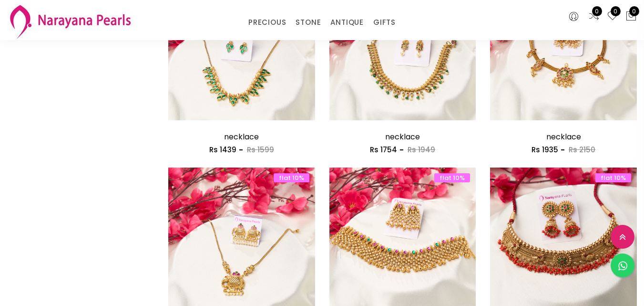  Describe the element at coordinates (582, 150) in the screenshot. I see `span: Rs 2150` at that location.